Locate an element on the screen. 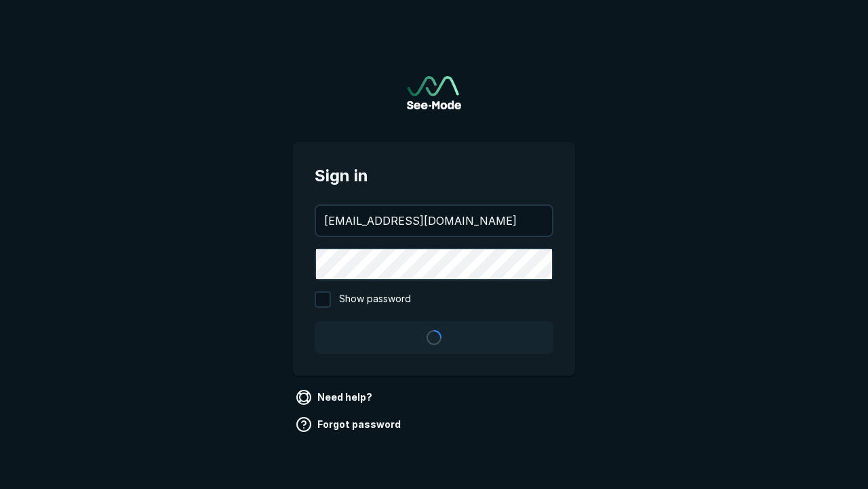 The height and width of the screenshot is (489, 868). a: Need help? is located at coordinates (335, 397).